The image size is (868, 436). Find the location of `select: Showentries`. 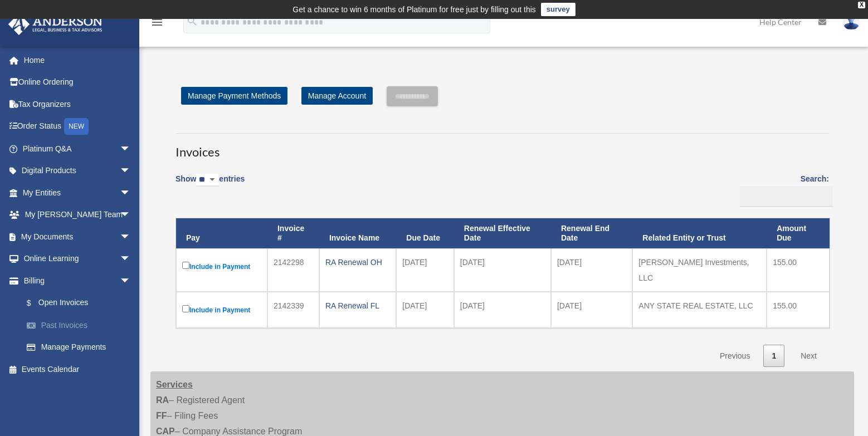

select: Showentries is located at coordinates (207, 179).